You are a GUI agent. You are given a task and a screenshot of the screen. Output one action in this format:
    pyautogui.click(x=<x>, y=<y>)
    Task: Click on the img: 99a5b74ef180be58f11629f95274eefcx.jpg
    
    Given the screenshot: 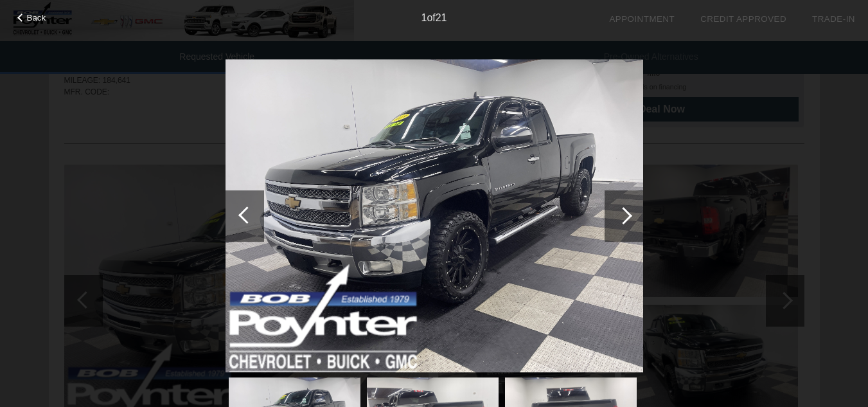 What is the action you would take?
    pyautogui.click(x=434, y=215)
    